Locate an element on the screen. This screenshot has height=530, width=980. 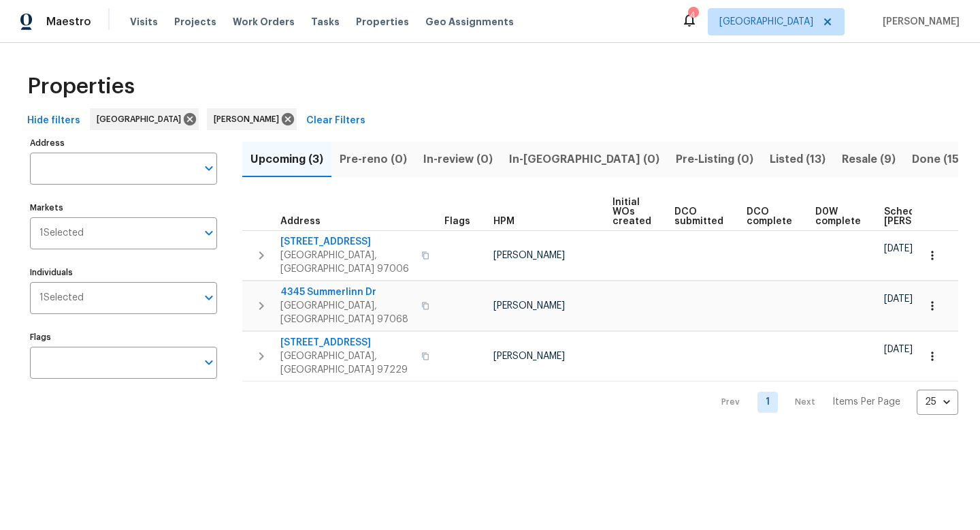
span: Upcoming (3) is located at coordinates (287, 159).